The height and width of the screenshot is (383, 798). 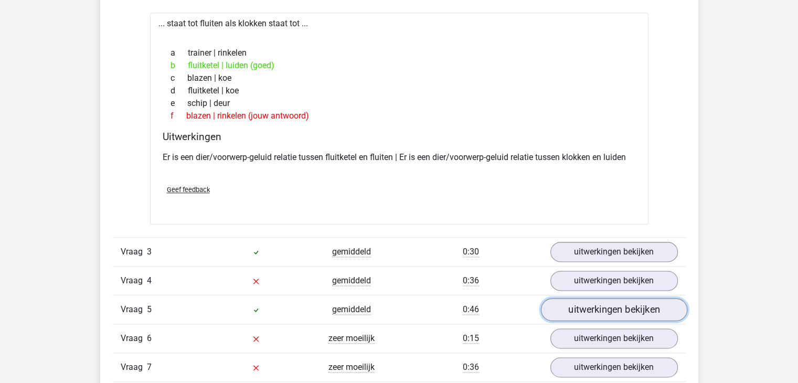 What do you see at coordinates (399, 103) in the screenshot?
I see `div: schip | deur` at bounding box center [399, 103].